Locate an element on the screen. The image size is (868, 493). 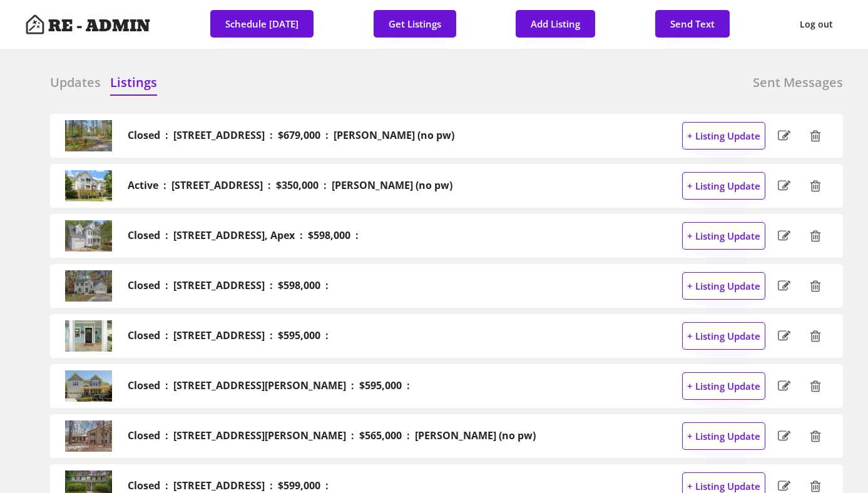
img: 20241107145433317487000000-o.jpg is located at coordinates (88, 286).